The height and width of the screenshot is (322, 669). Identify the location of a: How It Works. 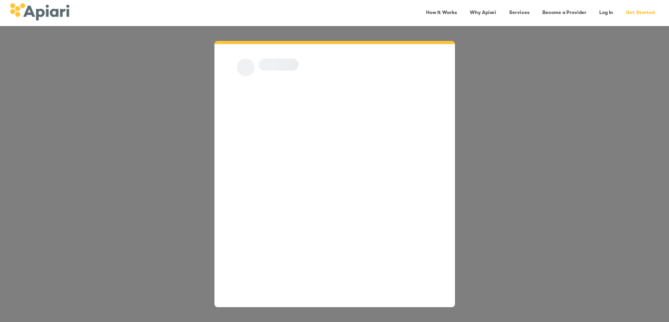
(441, 13).